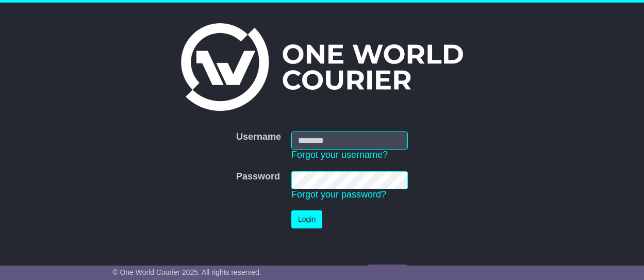  Describe the element at coordinates (322, 270) in the screenshot. I see `div: No account yet?` at that location.